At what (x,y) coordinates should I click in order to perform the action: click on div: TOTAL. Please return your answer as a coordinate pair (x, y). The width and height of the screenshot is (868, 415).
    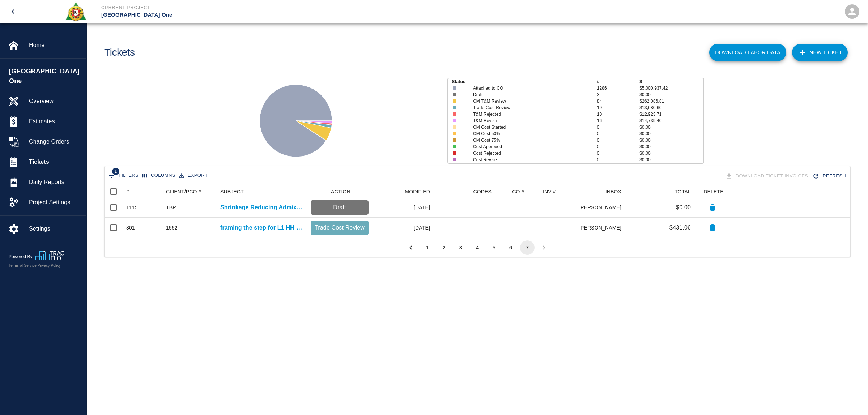
    Looking at the image, I should click on (659, 192).